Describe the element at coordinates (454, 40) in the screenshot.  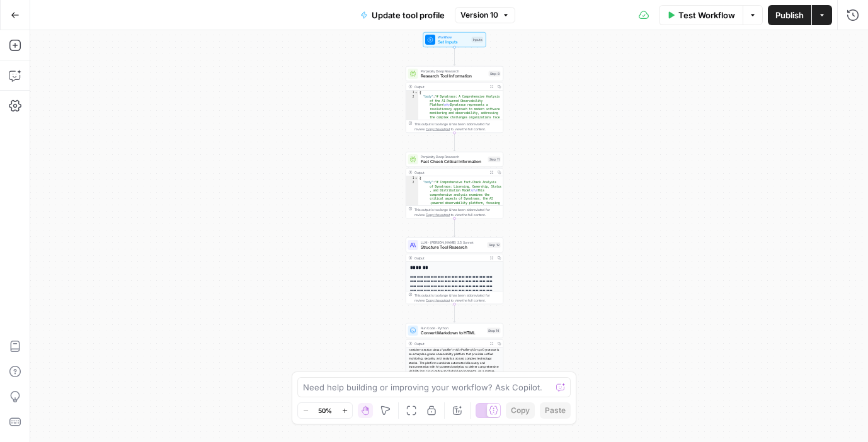
I see `div: WorkflowSet InputsInputs` at that location.